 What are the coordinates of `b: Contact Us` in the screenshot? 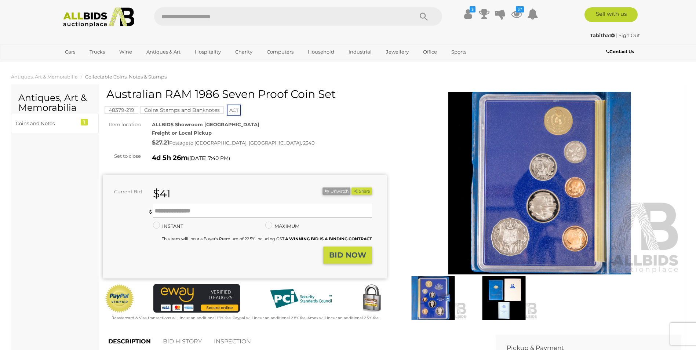 It's located at (620, 51).